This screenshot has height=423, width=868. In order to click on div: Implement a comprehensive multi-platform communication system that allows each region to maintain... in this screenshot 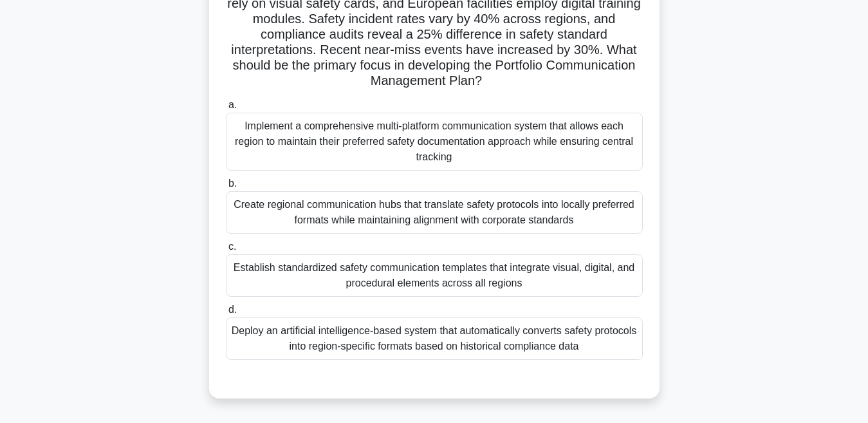, I will do `click(434, 141)`.